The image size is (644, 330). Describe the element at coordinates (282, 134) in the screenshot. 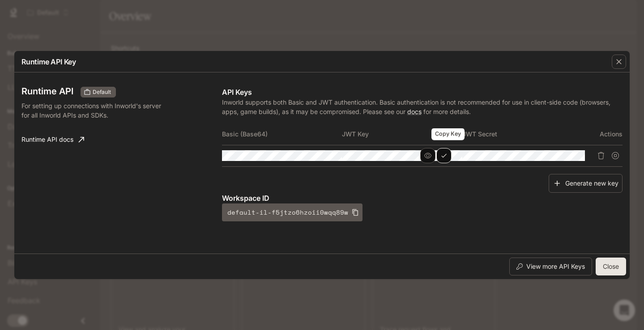

I see `th: Basic (Base64)` at that location.